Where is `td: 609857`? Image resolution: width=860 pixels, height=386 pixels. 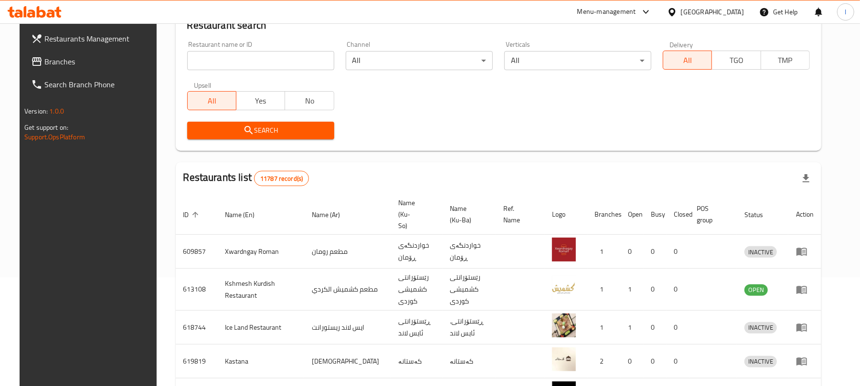 td: 609857 is located at coordinates (197, 252).